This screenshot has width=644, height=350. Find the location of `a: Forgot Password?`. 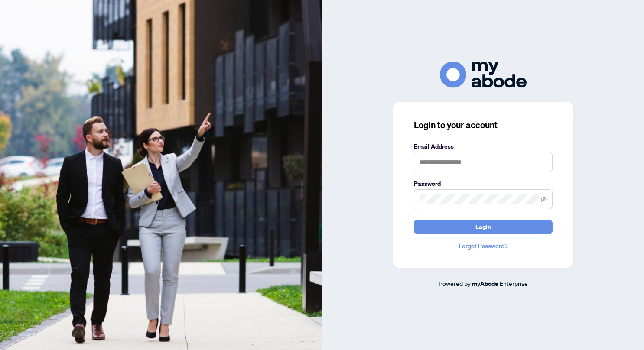

a: Forgot Password? is located at coordinates (483, 246).